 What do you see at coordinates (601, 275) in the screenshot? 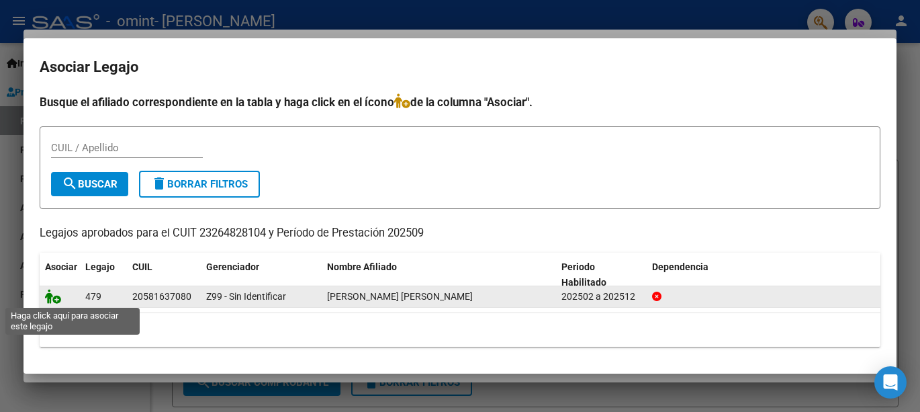
I see `datatable-header-cell: Periodo Habilitado` at bounding box center [601, 275].